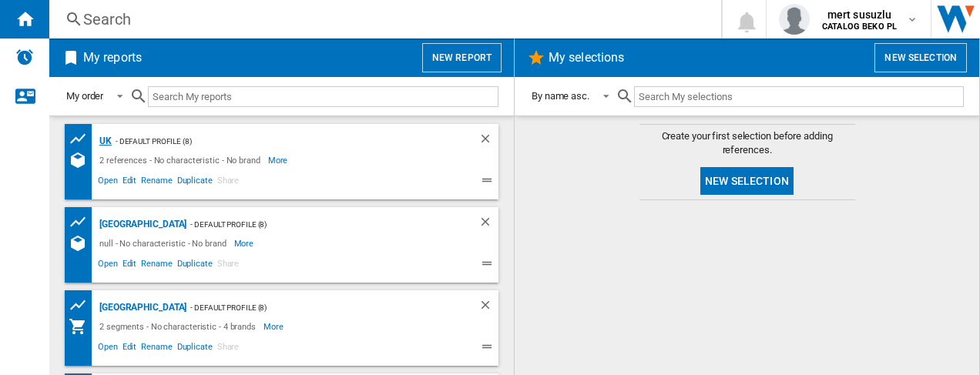  Describe the element at coordinates (382, 19) in the screenshot. I see `div: Search` at that location.